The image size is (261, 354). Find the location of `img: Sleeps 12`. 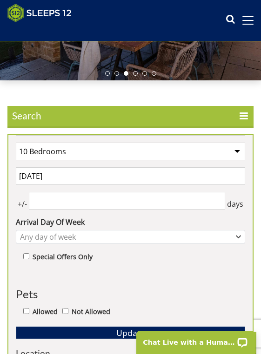

img: Sleeps 12 is located at coordinates (40, 13).